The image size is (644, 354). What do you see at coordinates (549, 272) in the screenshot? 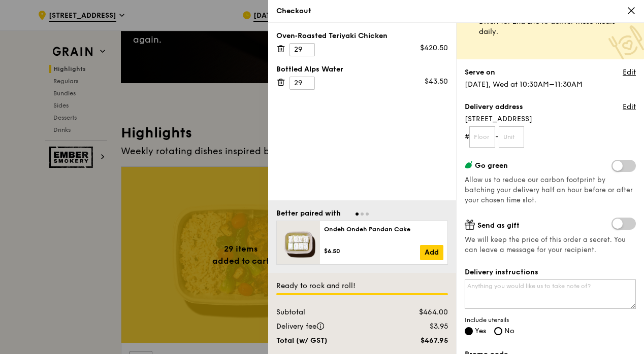
I see `label: Delivery instructions` at bounding box center [549, 272].